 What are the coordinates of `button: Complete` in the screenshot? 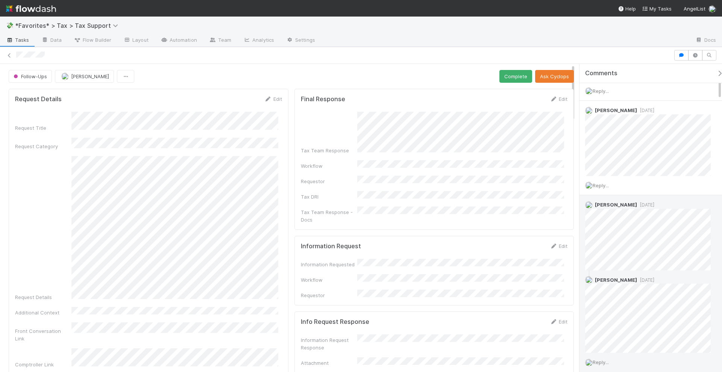 It's located at (515, 76).